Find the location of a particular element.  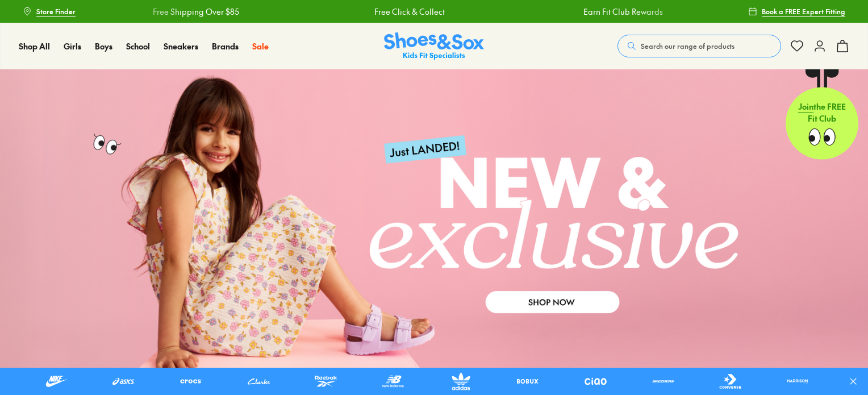

a: Sale is located at coordinates (260, 46).